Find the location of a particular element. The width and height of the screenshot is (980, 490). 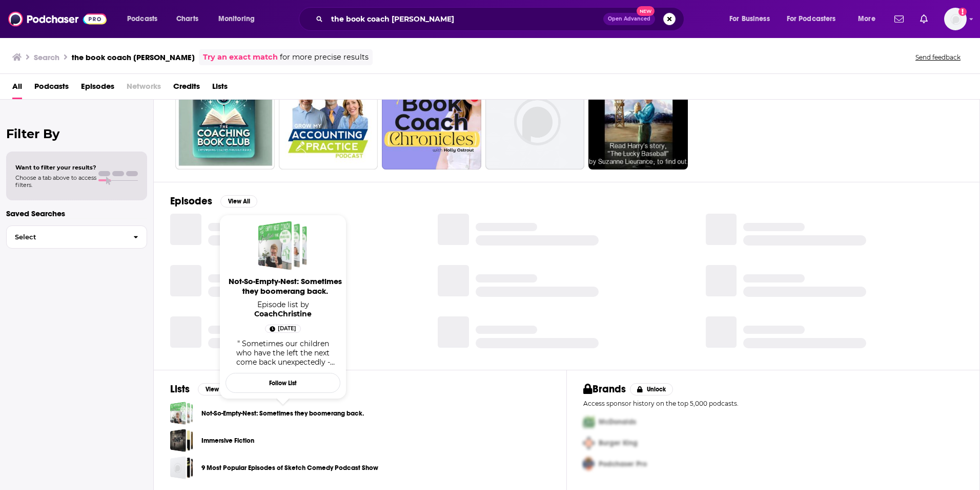

span: Want to filter your results? is located at coordinates (56, 167).